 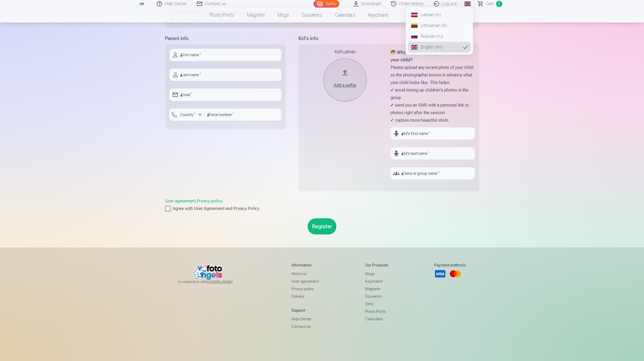 What do you see at coordinates (440, 274) in the screenshot?
I see `a: Visa` at bounding box center [440, 274].